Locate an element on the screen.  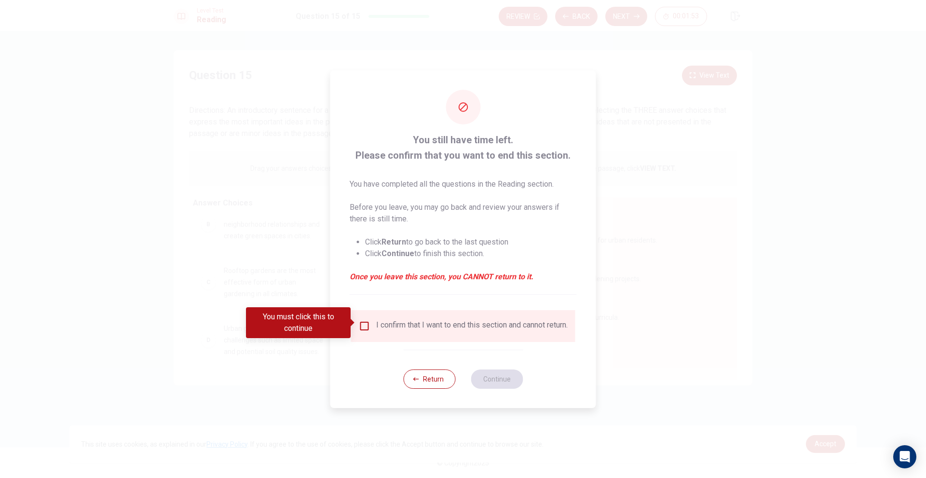
li: Click to go back to the last question is located at coordinates (471, 242).